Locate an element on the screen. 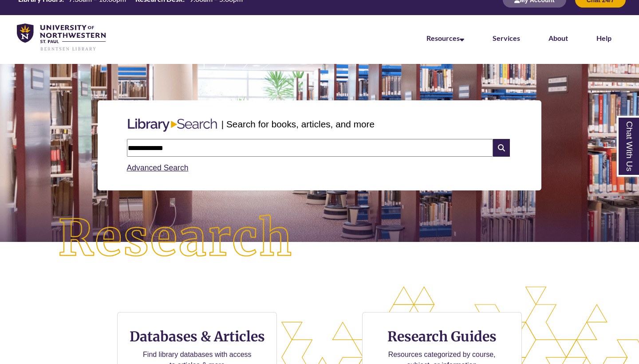  h3: Databases & Articles is located at coordinates (197, 336).